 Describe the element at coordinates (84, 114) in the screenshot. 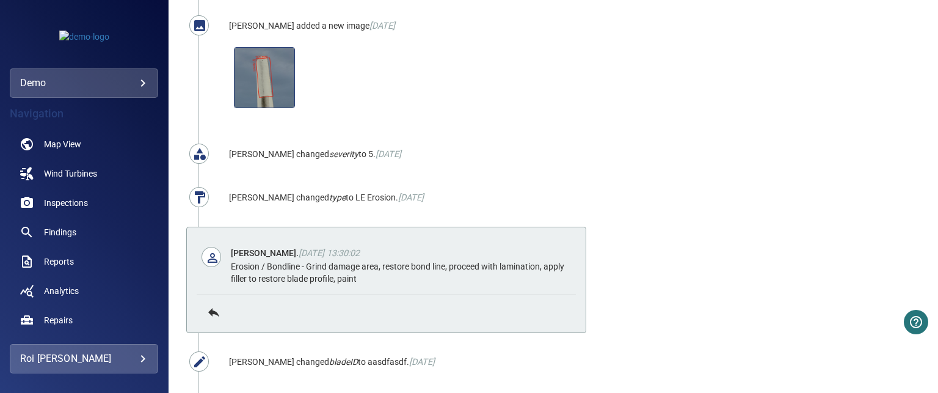

I see `h4: Navigation` at that location.